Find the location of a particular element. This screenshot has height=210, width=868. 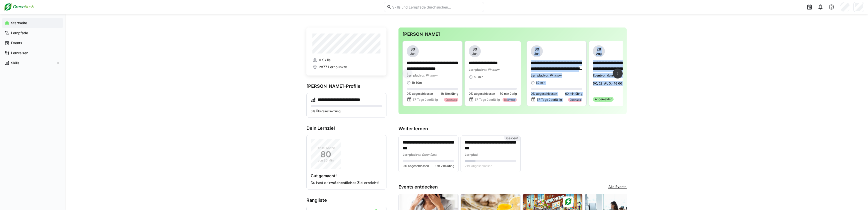

h4: Gut gemacht! is located at coordinates (346, 175).